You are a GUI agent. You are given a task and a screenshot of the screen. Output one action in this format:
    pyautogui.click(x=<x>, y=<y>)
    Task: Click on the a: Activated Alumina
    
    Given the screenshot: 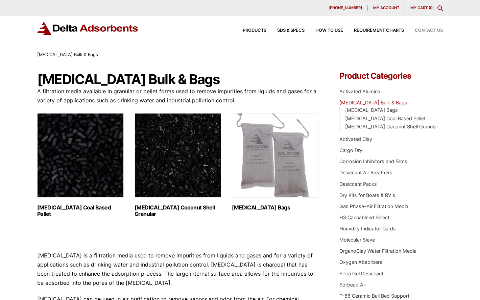 What is the action you would take?
    pyautogui.click(x=360, y=91)
    